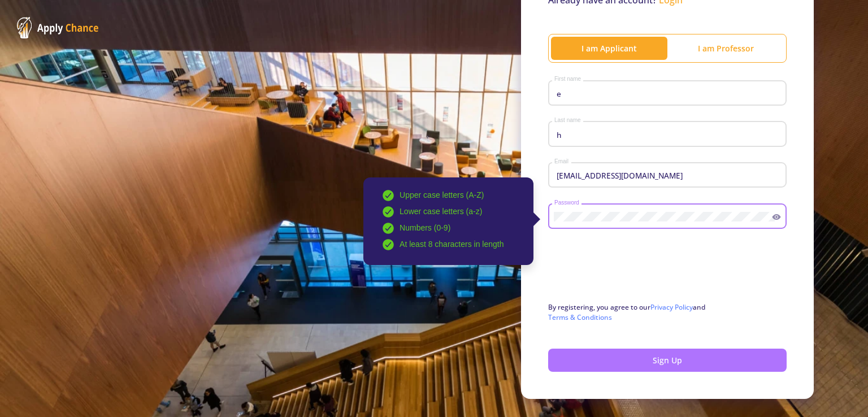 The width and height of the screenshot is (868, 417). What do you see at coordinates (726, 48) in the screenshot?
I see `div: I am Professor` at bounding box center [726, 48].